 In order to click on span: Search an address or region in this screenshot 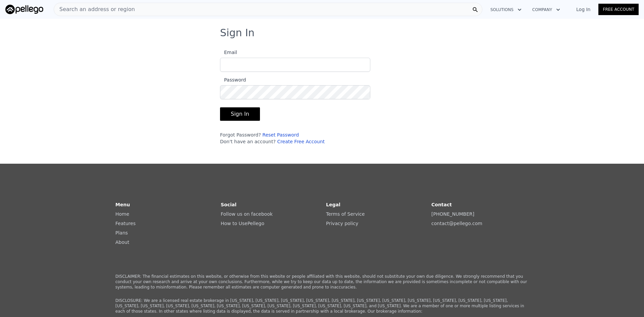, I will do `click(94, 9)`.